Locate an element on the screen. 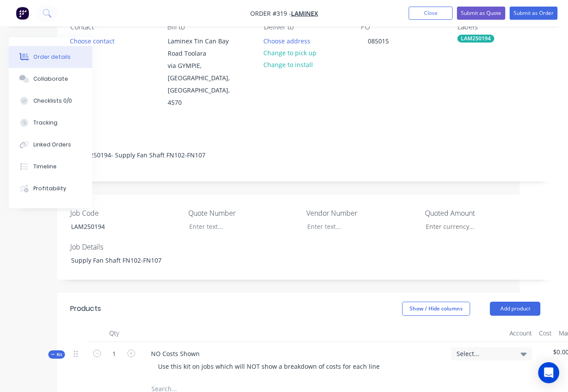 The width and height of the screenshot is (568, 392). button: Close is located at coordinates (430, 13).